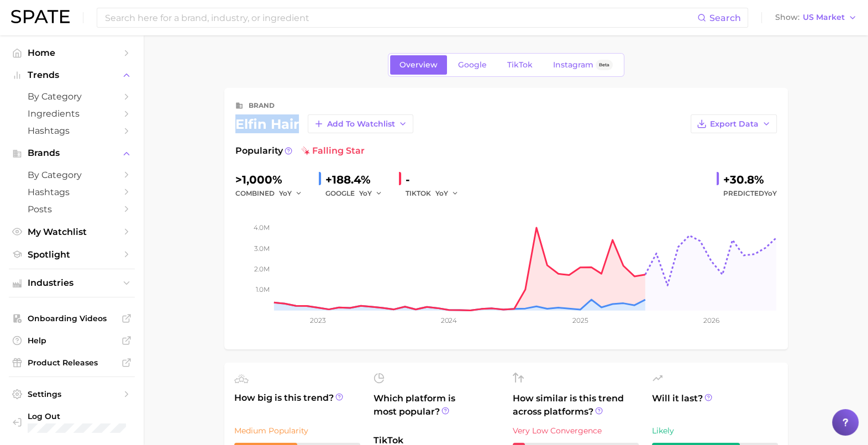 The image size is (868, 445). What do you see at coordinates (40, 17) in the screenshot?
I see `img: SPATE` at bounding box center [40, 17].